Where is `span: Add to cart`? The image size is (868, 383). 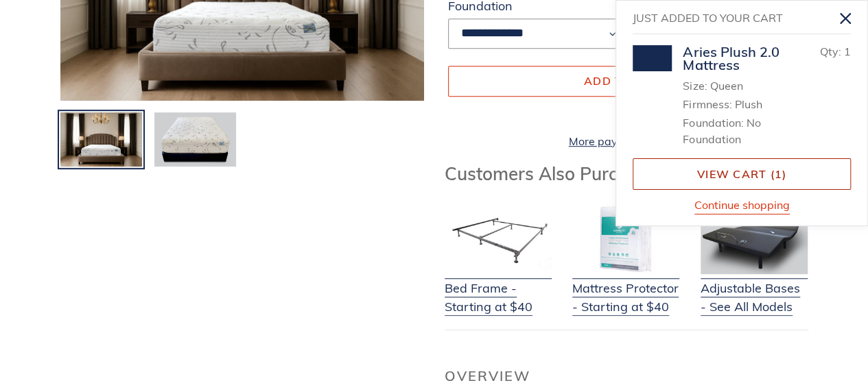
span: Add to cart is located at coordinates (626, 81).